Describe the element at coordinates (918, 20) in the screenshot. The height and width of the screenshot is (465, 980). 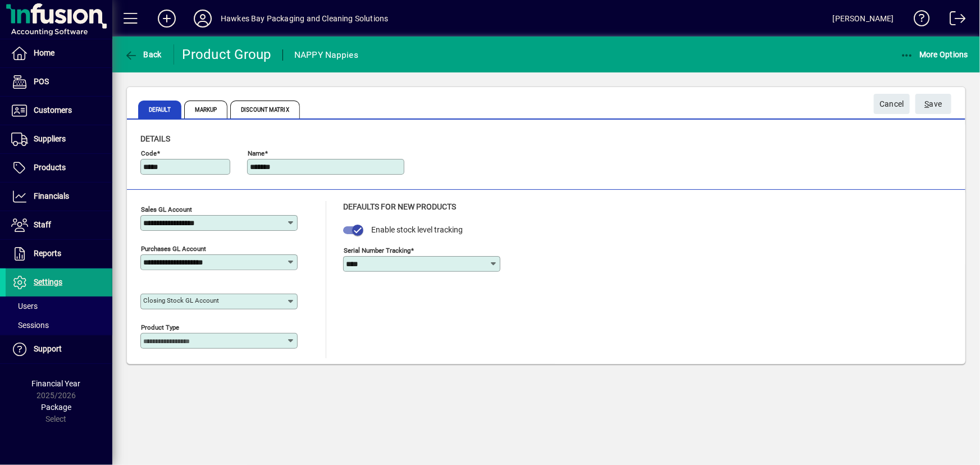
I see `a: Knowledge Base` at that location.